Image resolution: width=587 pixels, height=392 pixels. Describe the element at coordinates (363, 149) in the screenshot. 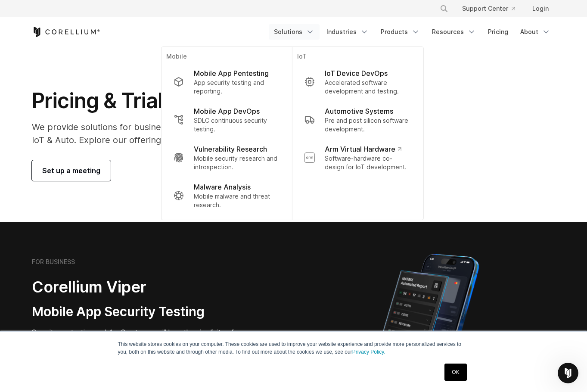

I see `p: Arm Virtual Hardware` at that location.